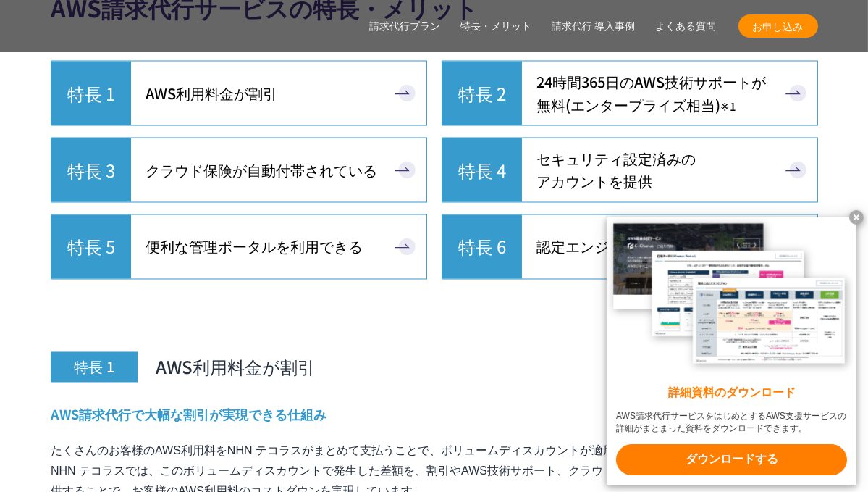 Image resolution: width=868 pixels, height=492 pixels. I want to click on span: 特長 6, so click(482, 247).